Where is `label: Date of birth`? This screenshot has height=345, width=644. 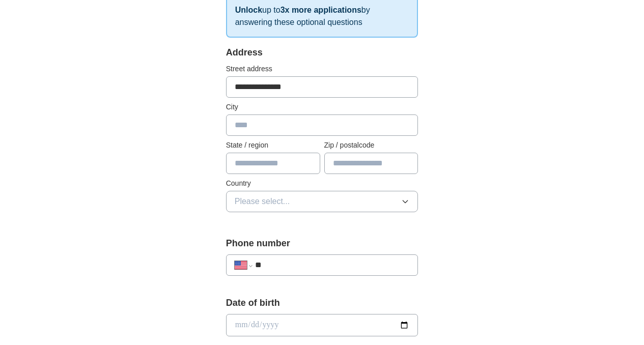 label: Date of birth is located at coordinates (322, 303).